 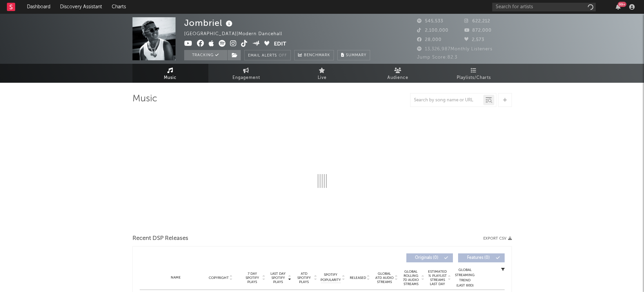 What do you see at coordinates (283, 55) in the screenshot?
I see `em: Off` at bounding box center [283, 55].